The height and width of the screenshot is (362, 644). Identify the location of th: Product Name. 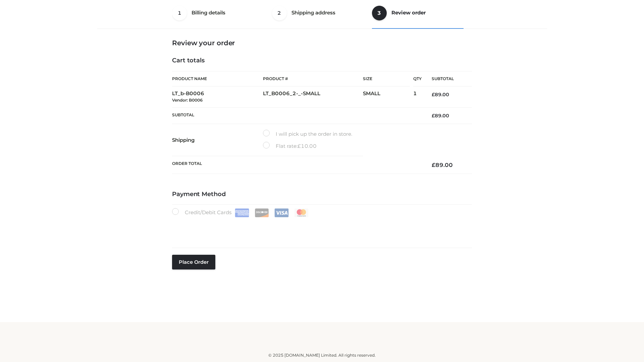
(218, 78).